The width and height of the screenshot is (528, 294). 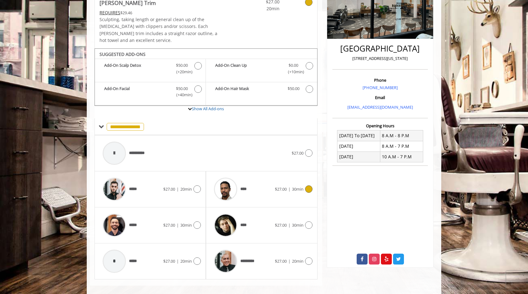 What do you see at coordinates (293, 65) in the screenshot?
I see `span: $0.00` at bounding box center [293, 65].